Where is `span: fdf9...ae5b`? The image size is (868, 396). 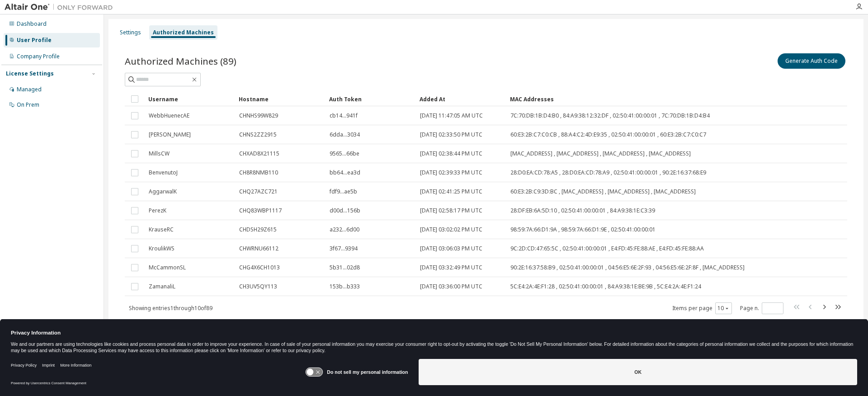 span: fdf9...ae5b is located at coordinates (343, 192).